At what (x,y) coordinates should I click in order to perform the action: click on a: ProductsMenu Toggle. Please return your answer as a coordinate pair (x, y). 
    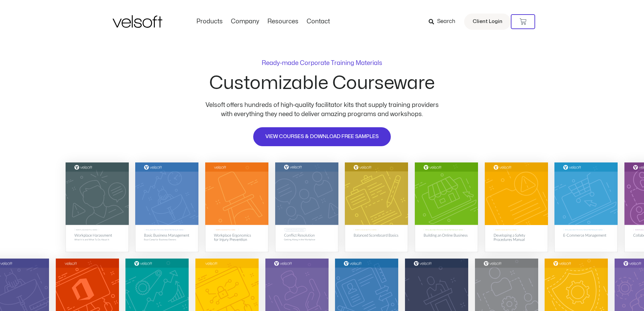
    Looking at the image, I should click on (210, 21).